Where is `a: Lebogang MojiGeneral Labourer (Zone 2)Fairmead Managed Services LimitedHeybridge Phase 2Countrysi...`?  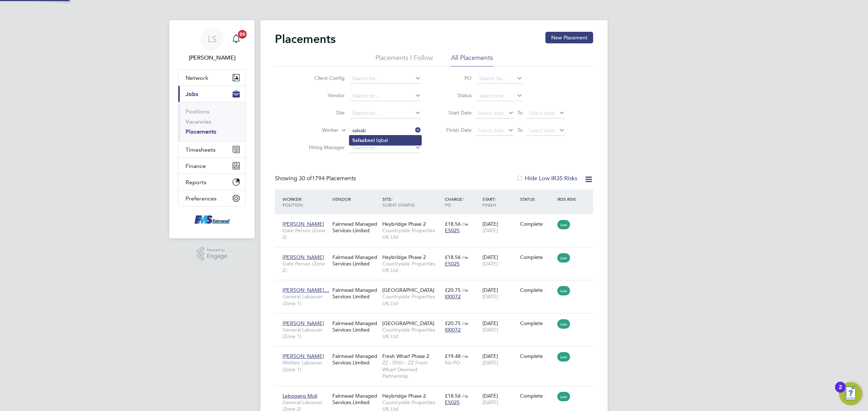 a: Lebogang MojiGeneral Labourer (Zone 2)Fairmead Managed Services LimitedHeybridge Phase 2Countrysi... is located at coordinates (437, 392).